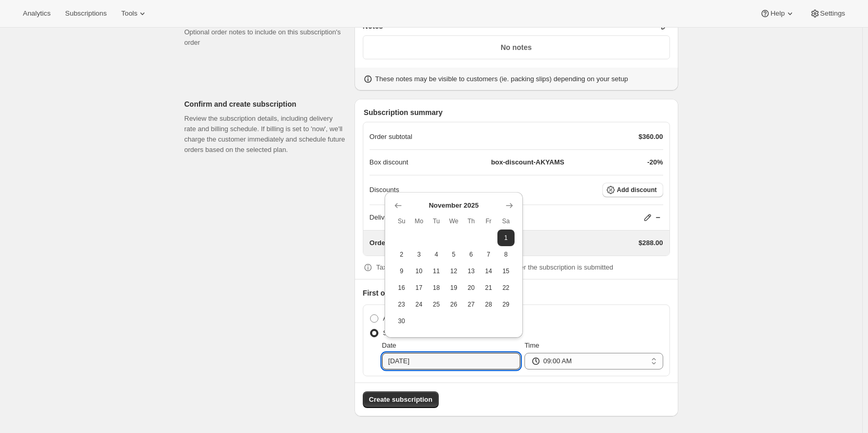  I want to click on button: Add discount, so click(633, 190).